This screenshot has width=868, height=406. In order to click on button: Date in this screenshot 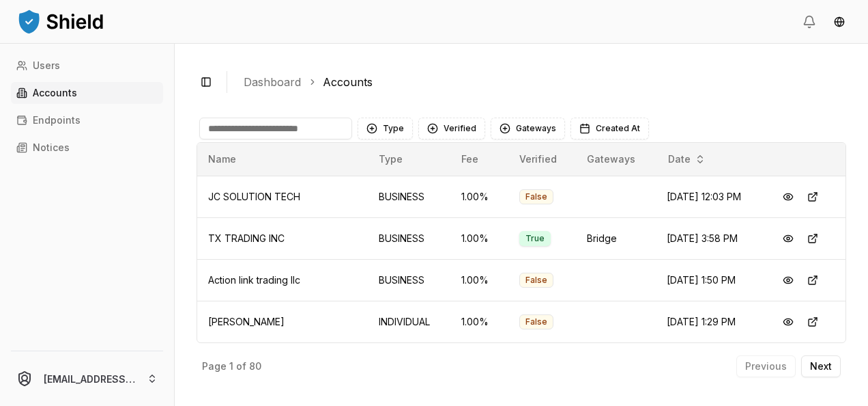, I will do `click(686, 159)`.